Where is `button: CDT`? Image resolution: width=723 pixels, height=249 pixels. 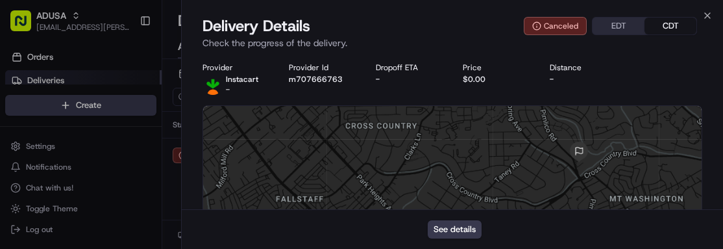
button: CDT is located at coordinates (671, 26).